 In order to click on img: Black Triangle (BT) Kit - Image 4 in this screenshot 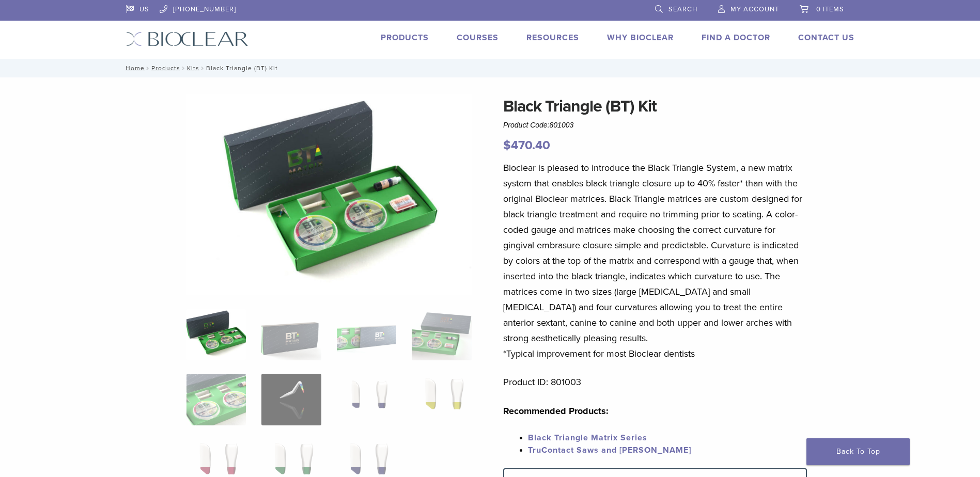, I will do `click(441, 334)`.